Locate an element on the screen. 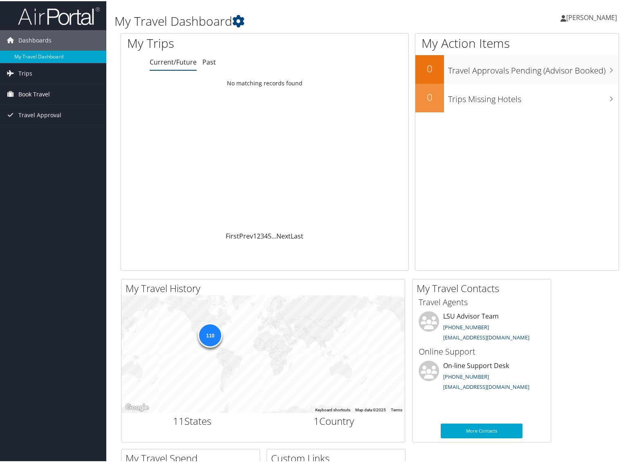 This screenshot has height=462, width=630. li: On-line Support Desk is located at coordinates (482, 376).